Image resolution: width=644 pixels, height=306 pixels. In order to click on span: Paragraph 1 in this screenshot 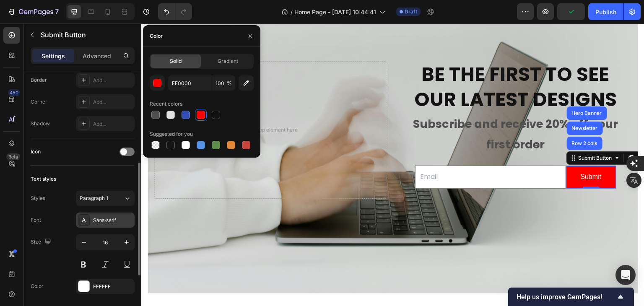, I will do `click(94, 198)`.